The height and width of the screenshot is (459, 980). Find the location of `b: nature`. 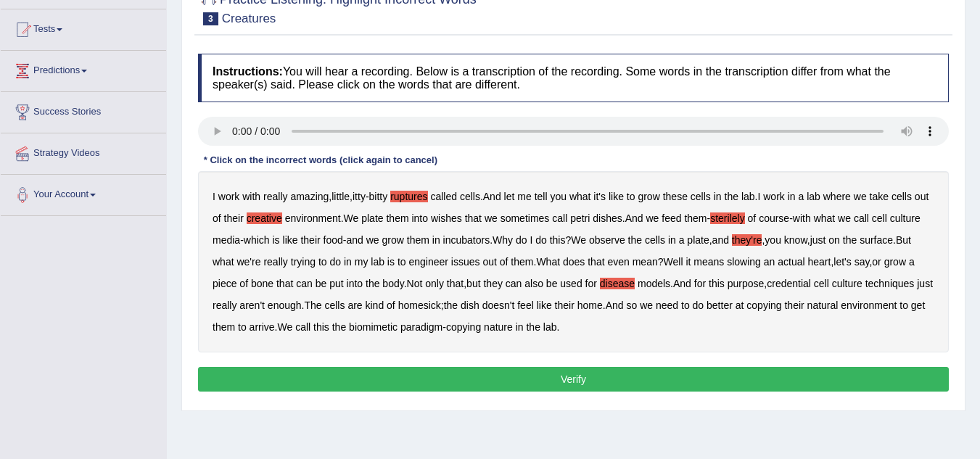

b: nature is located at coordinates (498, 328).